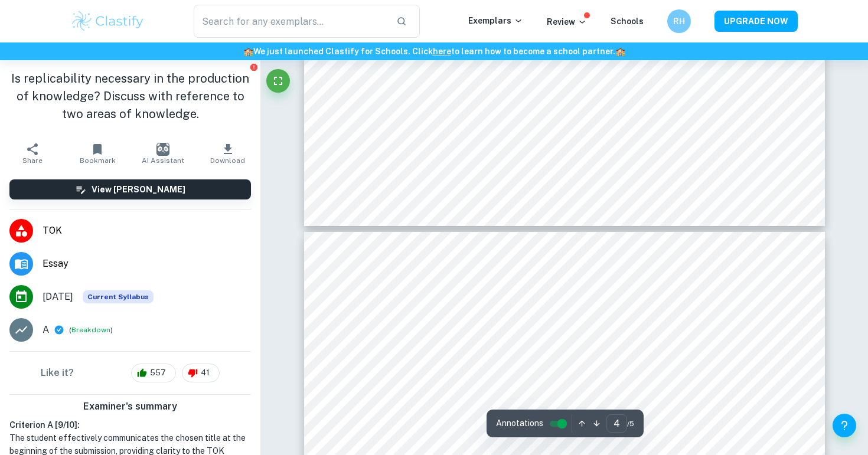 The width and height of the screenshot is (868, 455). Describe the element at coordinates (97, 153) in the screenshot. I see `button: Bookmark` at that location.